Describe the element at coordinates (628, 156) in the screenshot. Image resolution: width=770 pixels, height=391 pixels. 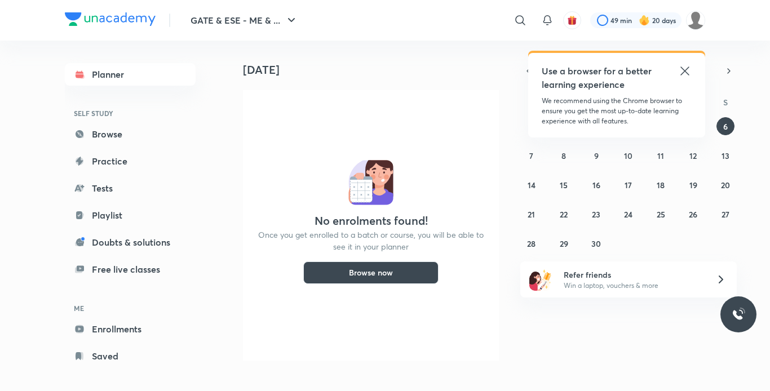
I see `button: September 10, 2025` at that location.